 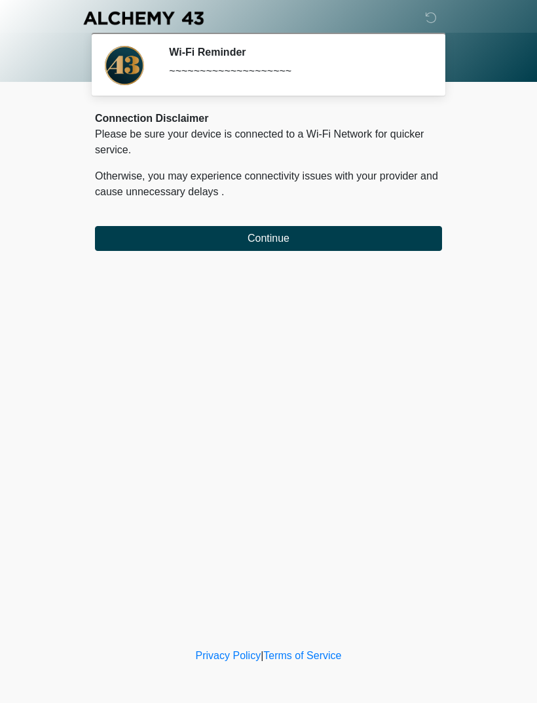 What do you see at coordinates (269, 119) in the screenshot?
I see `div: Connection Disclaimer` at bounding box center [269, 119].